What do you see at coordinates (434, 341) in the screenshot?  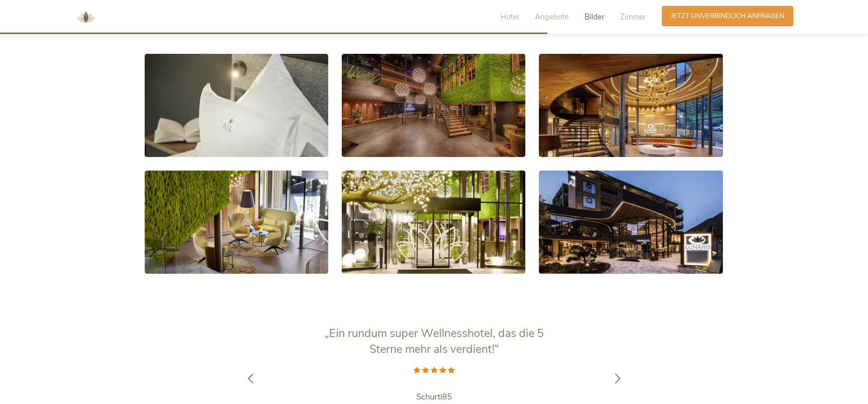 I see `span: „Ein rundum super Wellnesshotel, das die 5 Sterne mehr als verdient!“` at bounding box center [434, 341].